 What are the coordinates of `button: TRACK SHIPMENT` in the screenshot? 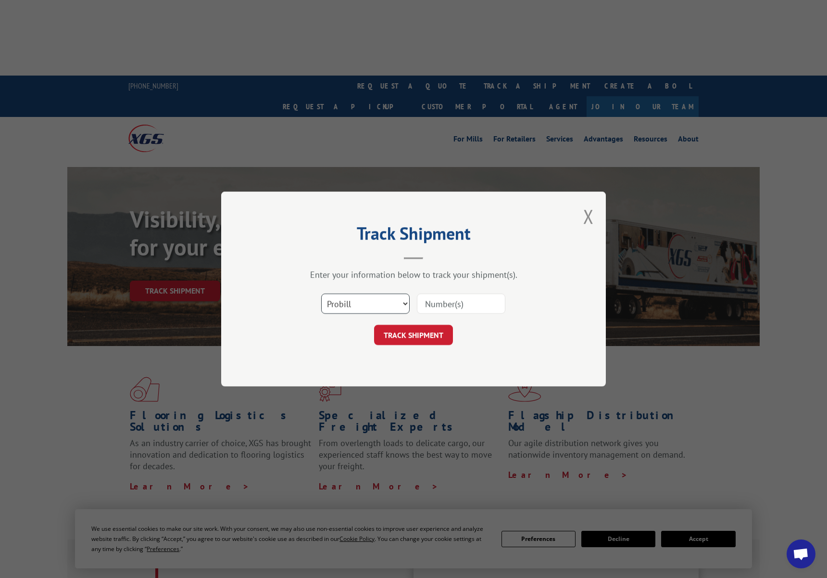 It's located at (414, 335).